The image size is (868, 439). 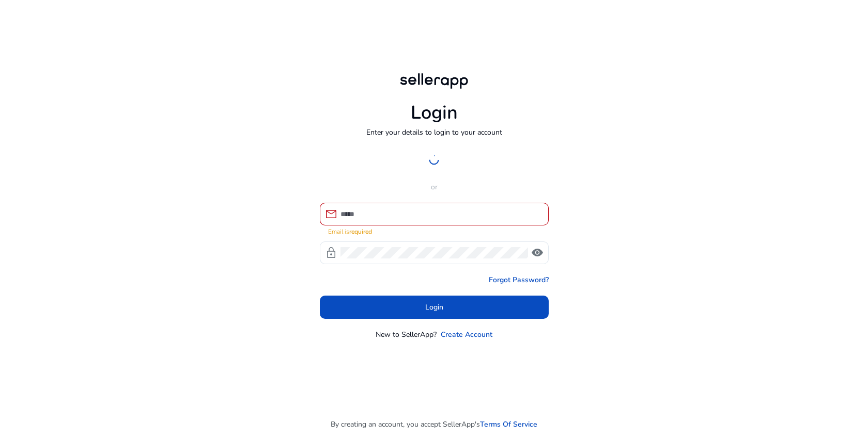 What do you see at coordinates (434, 231) in the screenshot?
I see `mat-error: Email is` at bounding box center [434, 231].